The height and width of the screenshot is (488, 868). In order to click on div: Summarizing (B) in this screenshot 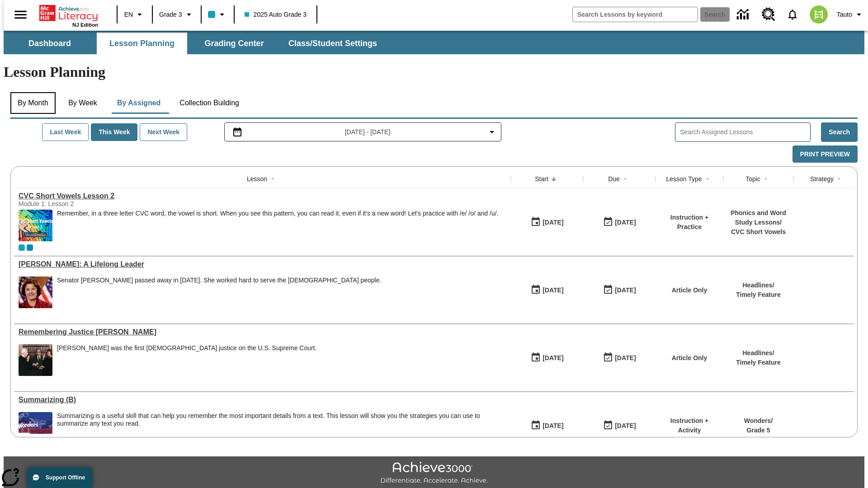, I will do `click(262, 400)`.